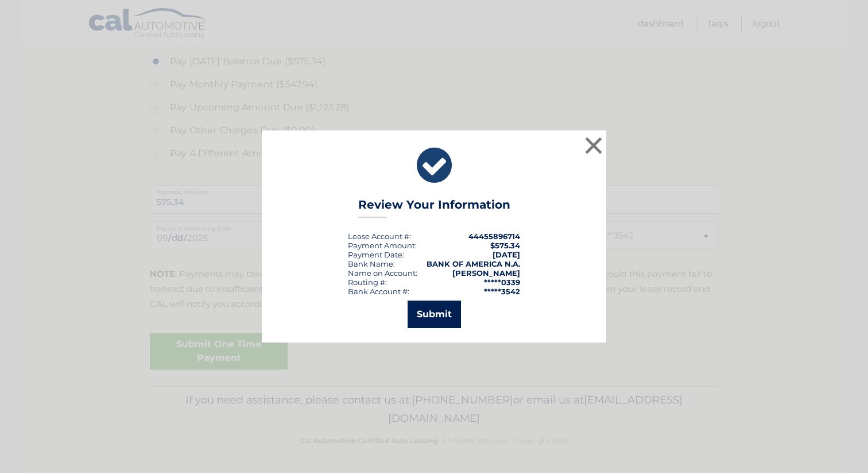 The width and height of the screenshot is (868, 473). I want to click on button: Submit, so click(434, 314).